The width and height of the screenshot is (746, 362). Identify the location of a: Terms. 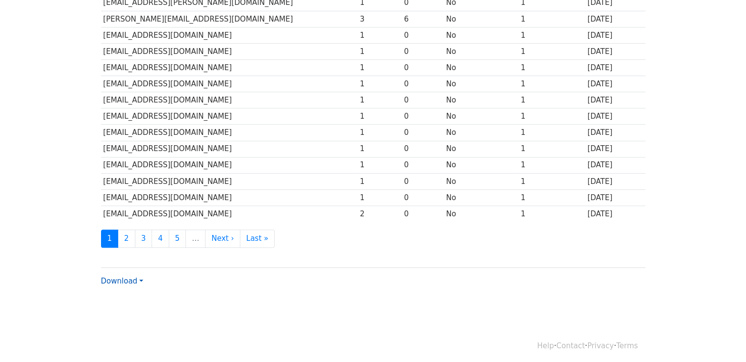
(627, 346).